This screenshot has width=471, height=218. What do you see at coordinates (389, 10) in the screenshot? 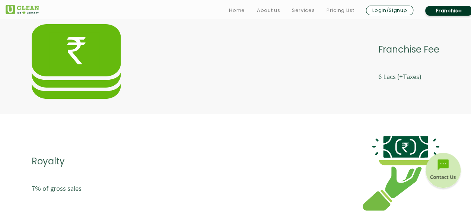
I see `a: Login/Signup` at bounding box center [389, 10].